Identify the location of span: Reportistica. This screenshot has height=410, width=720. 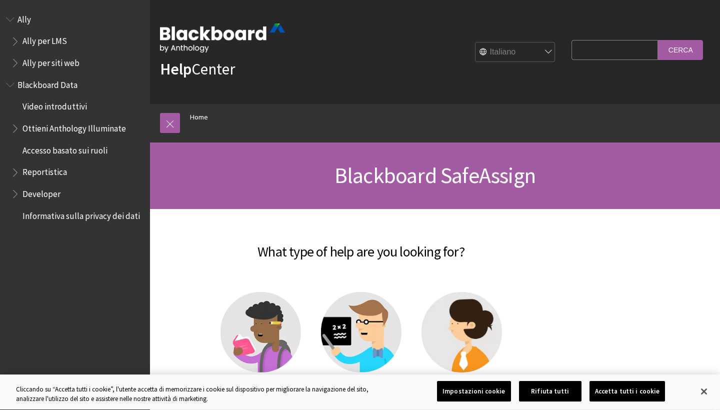
(44, 170).